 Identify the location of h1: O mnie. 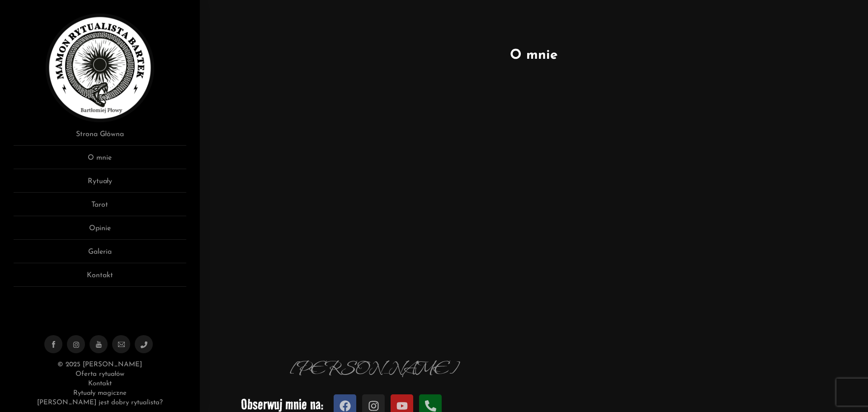
(534, 55).